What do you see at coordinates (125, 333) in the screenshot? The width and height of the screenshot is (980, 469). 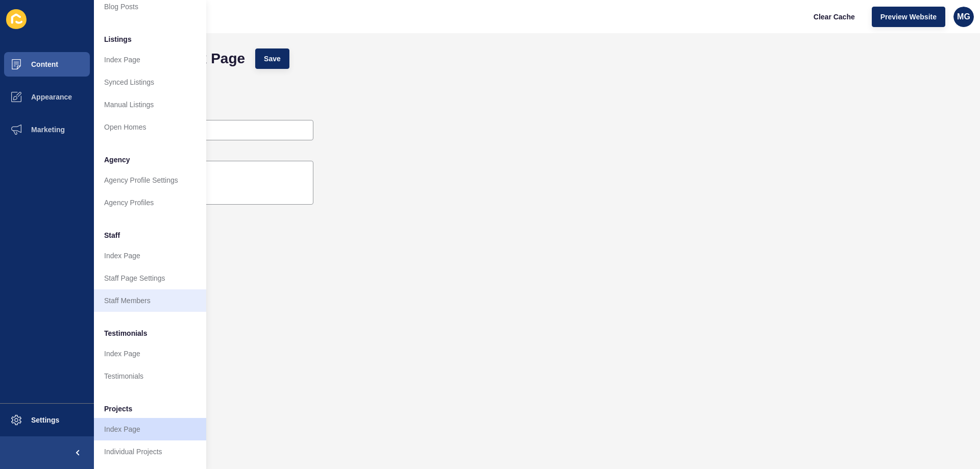 I see `span: Testimonials` at bounding box center [125, 333].